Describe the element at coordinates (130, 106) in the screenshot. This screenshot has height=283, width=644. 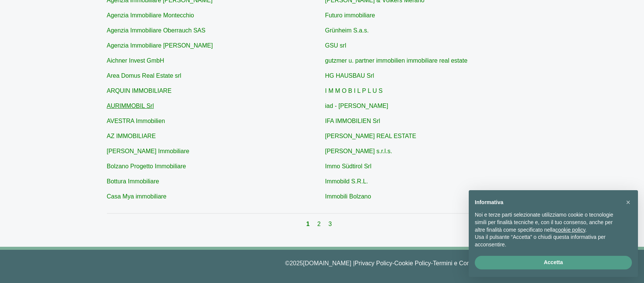
I see `a: AURIMMOBIL Srl` at that location.